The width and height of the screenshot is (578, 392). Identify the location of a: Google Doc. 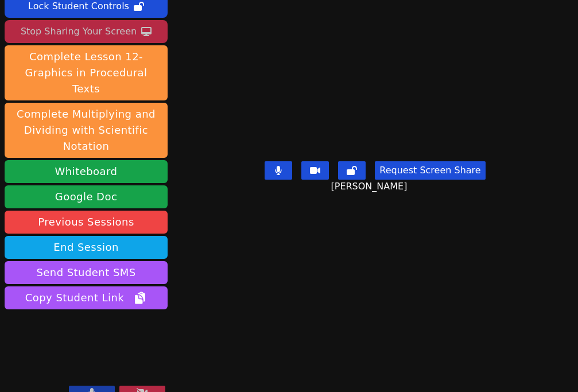
(86, 196).